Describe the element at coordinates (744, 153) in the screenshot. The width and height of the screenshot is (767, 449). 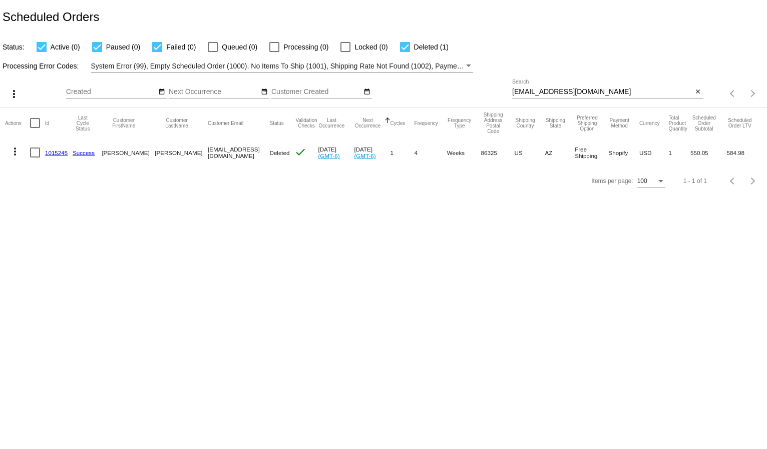
I see `mat-cell: 584.98` at that location.